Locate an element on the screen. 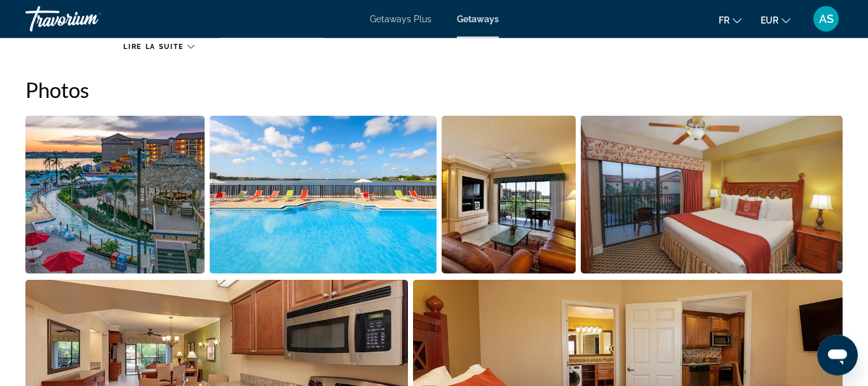 The width and height of the screenshot is (868, 386). h2: Photos is located at coordinates (434, 89).